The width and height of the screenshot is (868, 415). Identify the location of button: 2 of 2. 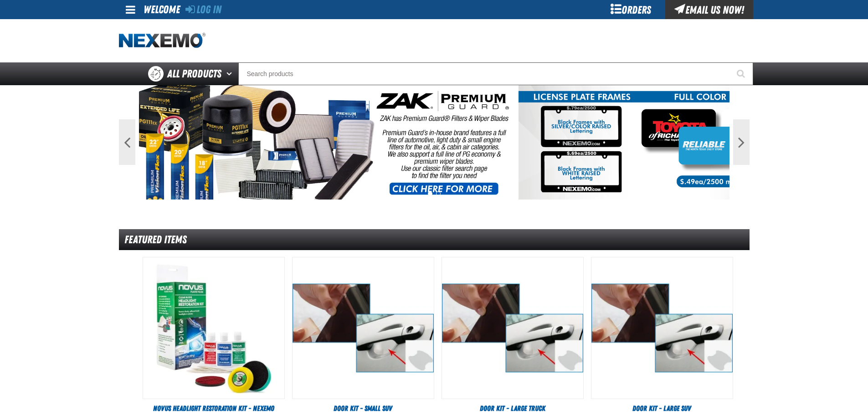
(438, 194).